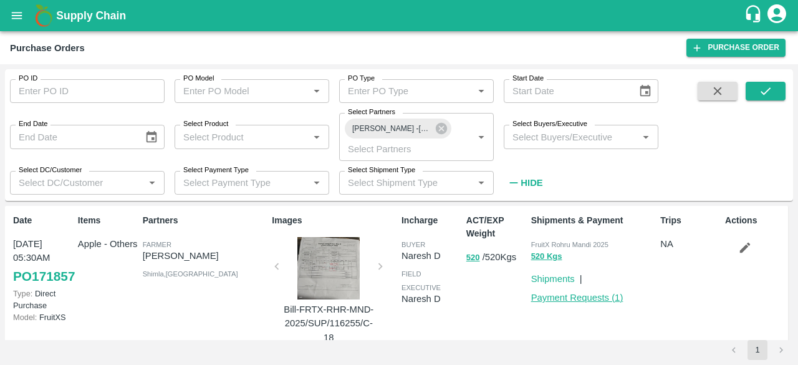 The image size is (798, 365). What do you see at coordinates (334, 220) in the screenshot?
I see `p: Images` at bounding box center [334, 220].